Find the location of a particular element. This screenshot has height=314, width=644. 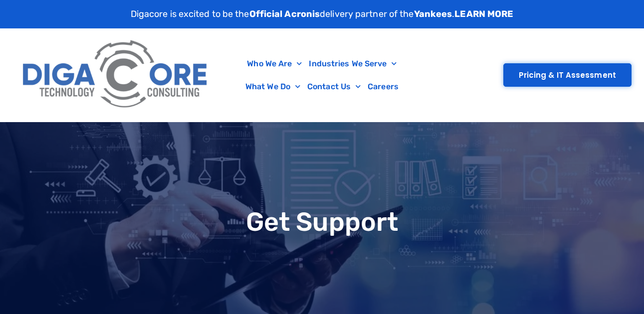

a: Careers is located at coordinates (383, 87).